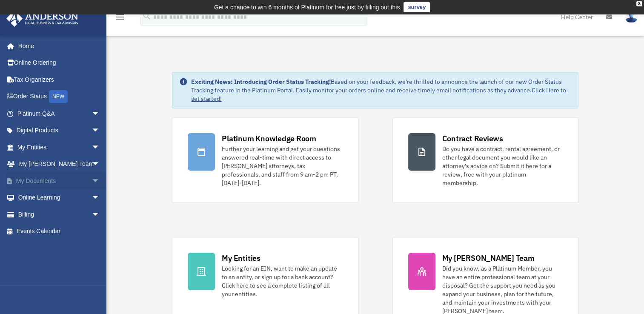 The image size is (644, 314). What do you see at coordinates (502, 166) in the screenshot?
I see `div: Do you have a contract, rental agreement, or other legal document you would like an attorney's ad...` at bounding box center [502, 166].